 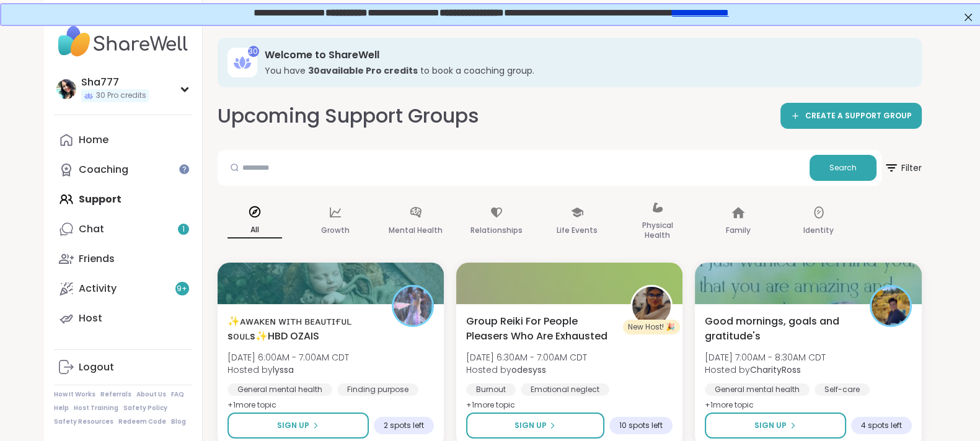 I want to click on div: 30, so click(x=254, y=52).